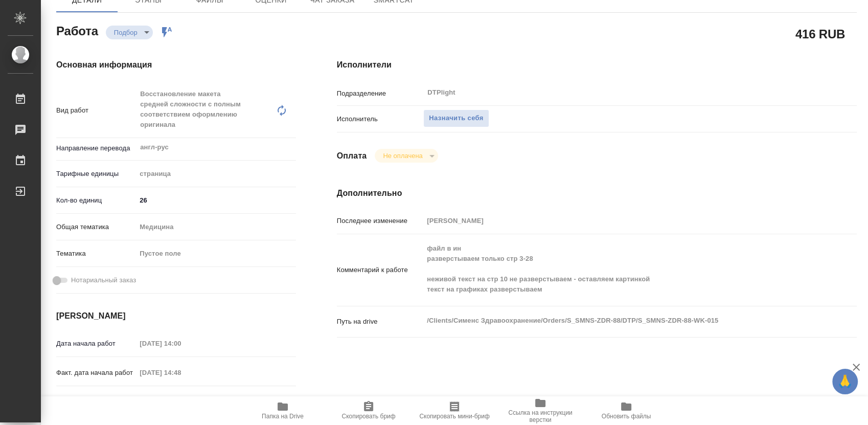  I want to click on p: Вид работ, so click(96, 111).